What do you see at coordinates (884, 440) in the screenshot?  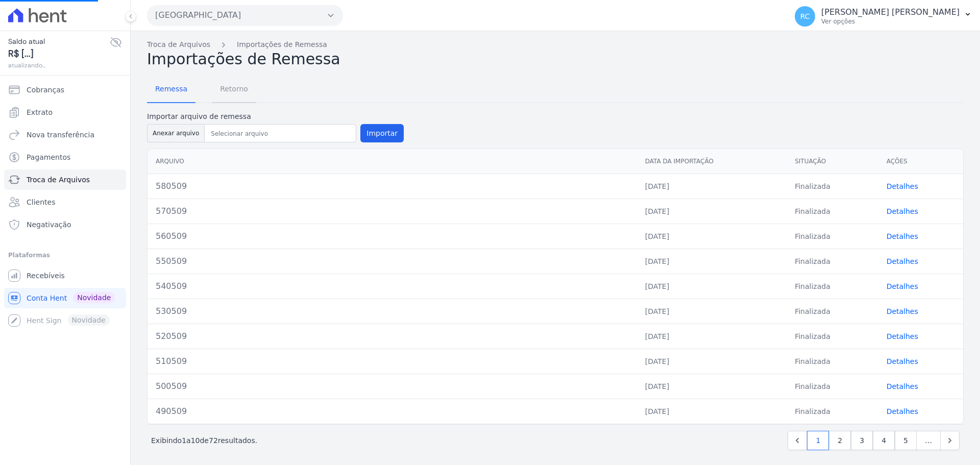 I see `a: 4` at bounding box center [884, 440].